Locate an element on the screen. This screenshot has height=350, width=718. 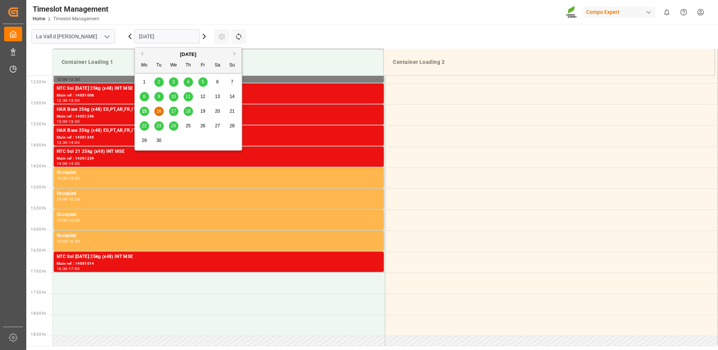
span: 22 is located at coordinates (144, 126).